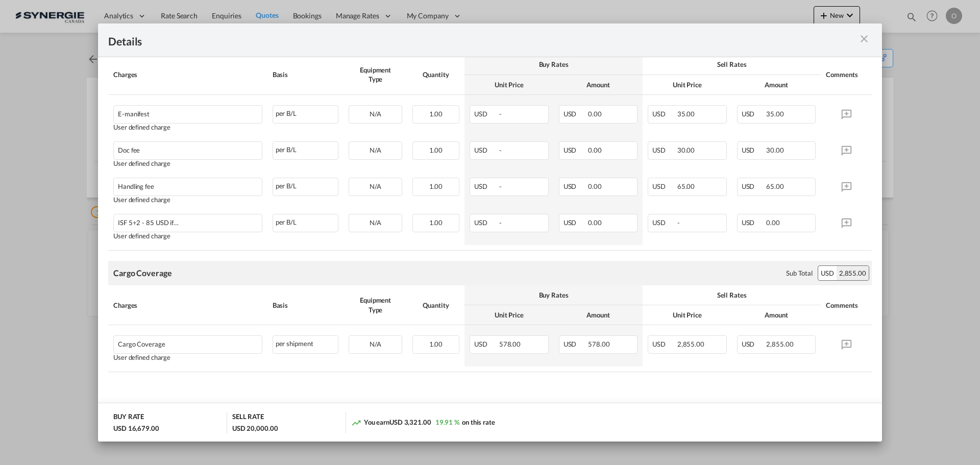 The image size is (980, 465). What do you see at coordinates (170, 112) in the screenshot?
I see `div: E-manifest` at bounding box center [170, 112].